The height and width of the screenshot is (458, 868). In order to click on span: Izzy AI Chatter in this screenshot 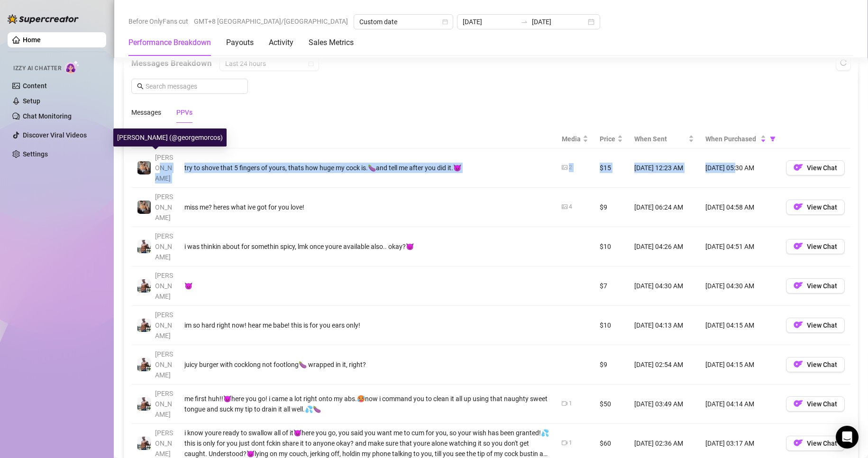, I will do `click(37, 68)`.